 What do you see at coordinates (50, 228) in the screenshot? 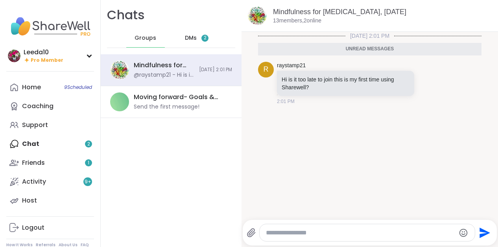
I see `a: Logout` at bounding box center [50, 228].